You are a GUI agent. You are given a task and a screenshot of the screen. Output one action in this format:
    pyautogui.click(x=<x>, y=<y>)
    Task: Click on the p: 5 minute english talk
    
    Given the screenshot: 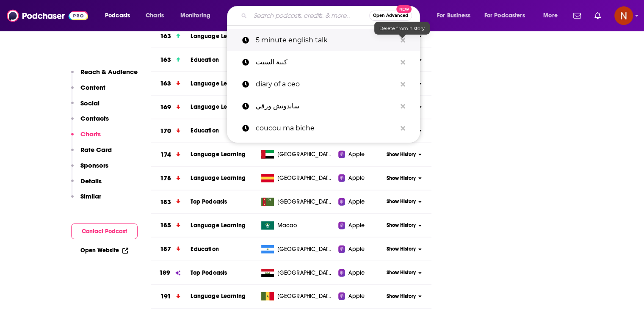 What is the action you would take?
    pyautogui.click(x=326, y=40)
    